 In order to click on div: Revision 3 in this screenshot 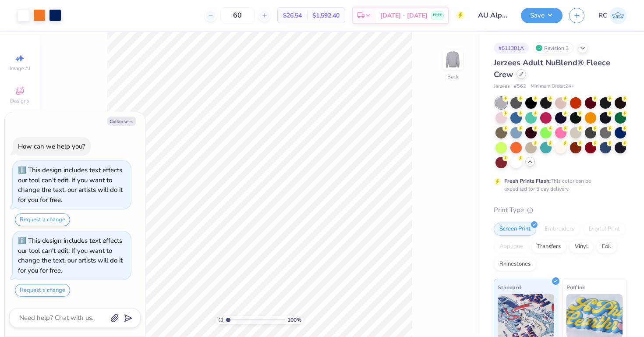, I will do `click(554, 48)`.